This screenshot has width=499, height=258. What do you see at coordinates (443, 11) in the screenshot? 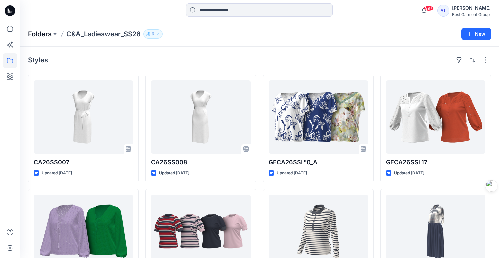
I see `div: YL` at bounding box center [443, 11].